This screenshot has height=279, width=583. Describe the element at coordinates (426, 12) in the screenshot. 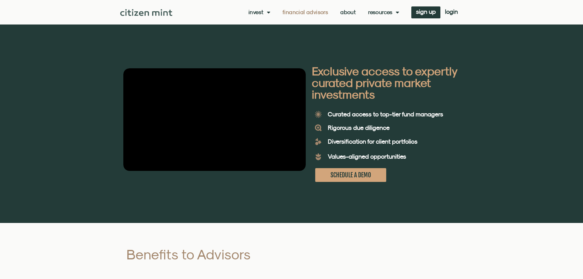

I see `span: sign up` at that location.